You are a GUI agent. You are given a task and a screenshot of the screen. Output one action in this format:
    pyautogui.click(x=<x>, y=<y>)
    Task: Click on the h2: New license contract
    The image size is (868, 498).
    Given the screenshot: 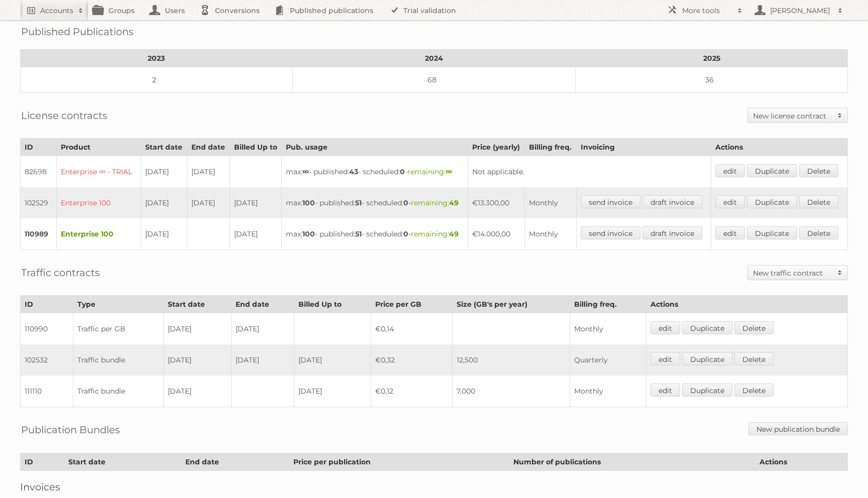 What is the action you would take?
    pyautogui.click(x=793, y=116)
    